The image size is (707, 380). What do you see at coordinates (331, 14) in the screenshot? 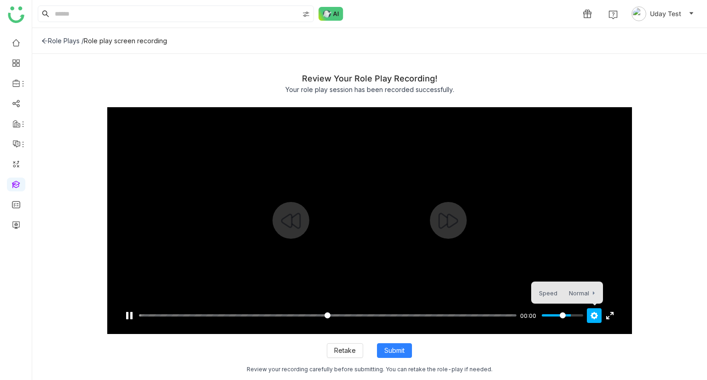
I see `img: ask-buddy-normal.svg` at bounding box center [331, 14].